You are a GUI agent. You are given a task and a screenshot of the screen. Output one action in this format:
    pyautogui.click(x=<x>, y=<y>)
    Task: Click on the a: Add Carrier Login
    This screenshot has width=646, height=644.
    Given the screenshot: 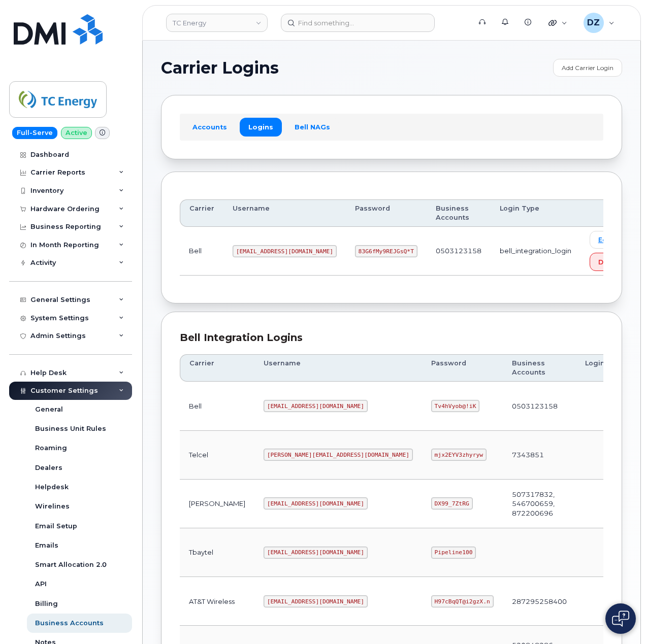 What is the action you would take?
    pyautogui.click(x=587, y=68)
    